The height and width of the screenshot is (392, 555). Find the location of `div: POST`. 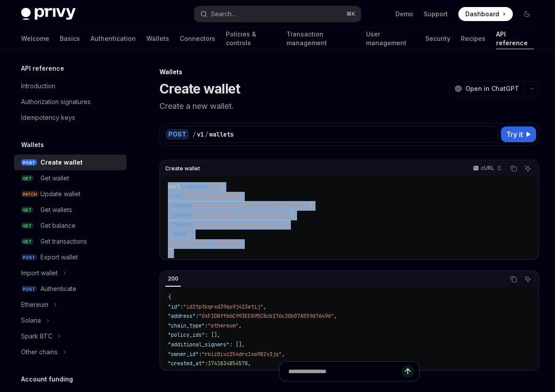

div: POST is located at coordinates (177, 134).